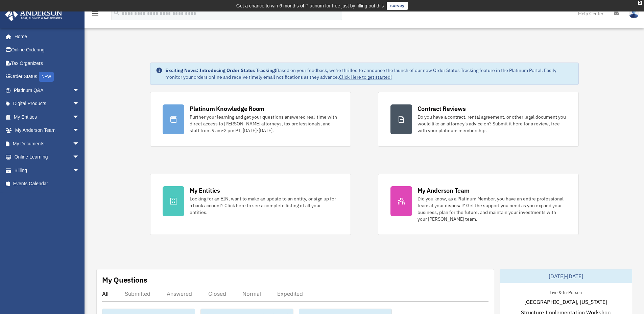 This screenshot has height=314, width=644. What do you see at coordinates (264, 124) in the screenshot?
I see `div: Further your learning and get your questions answered real-time with direct access to [PERSON_NAM...` at bounding box center [264, 124].